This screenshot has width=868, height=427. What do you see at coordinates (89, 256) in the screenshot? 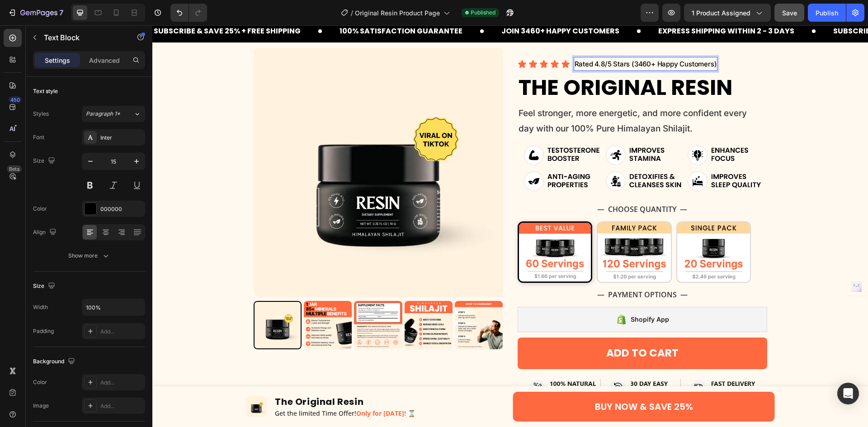
I see `div: Show more` at bounding box center [89, 256].